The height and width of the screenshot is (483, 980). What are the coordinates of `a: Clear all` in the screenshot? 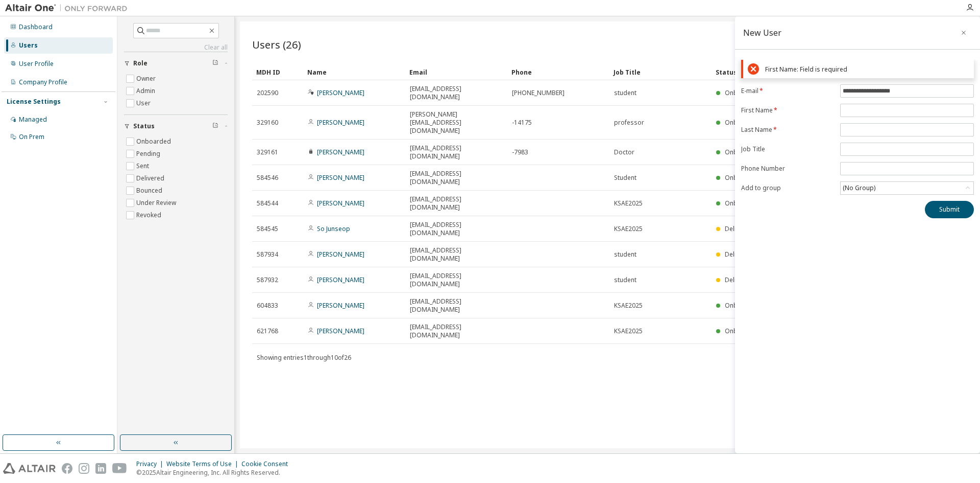 It's located at (176, 47).